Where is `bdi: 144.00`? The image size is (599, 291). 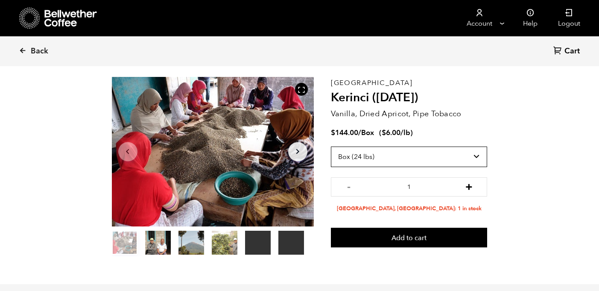
bdi: 144.00 is located at coordinates (345, 132).